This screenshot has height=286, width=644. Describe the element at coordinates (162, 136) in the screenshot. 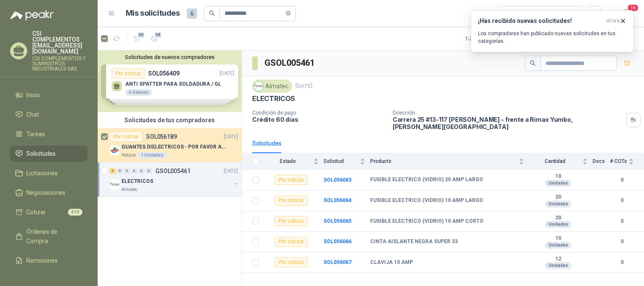

I see `p: SOL056189` at that location.